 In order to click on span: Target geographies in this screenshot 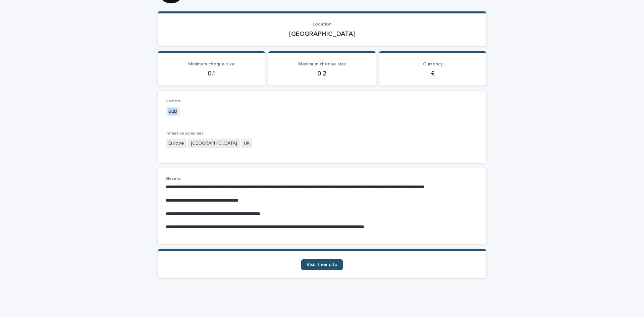, I will do `click(185, 134)`.